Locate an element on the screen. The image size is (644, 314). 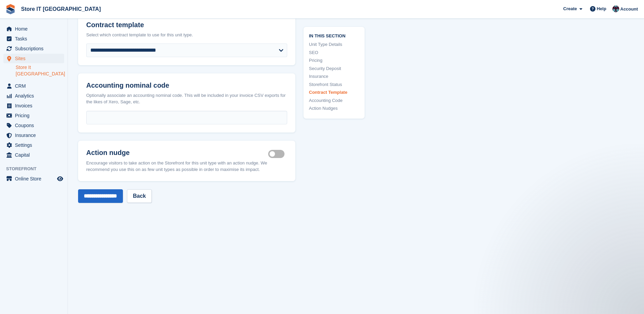
span: Coupons is located at coordinates (35, 125).